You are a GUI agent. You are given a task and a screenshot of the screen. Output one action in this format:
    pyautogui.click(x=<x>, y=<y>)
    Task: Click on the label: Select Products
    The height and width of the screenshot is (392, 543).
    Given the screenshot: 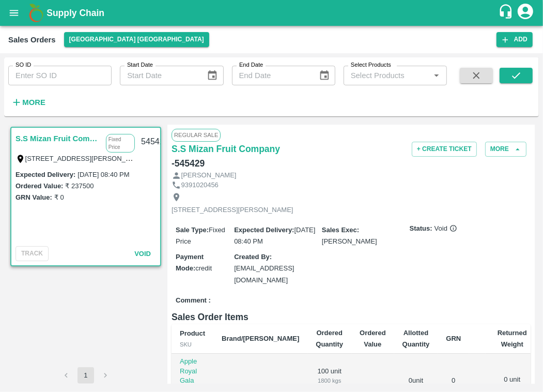 What is the action you would take?
    pyautogui.click(x=371, y=65)
    